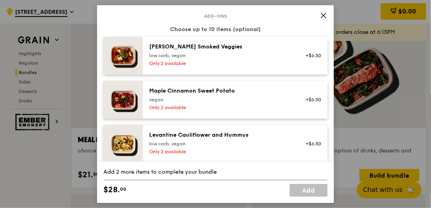 This screenshot has height=208, width=431. What do you see at coordinates (220, 100) in the screenshot?
I see `div: vegan` at bounding box center [220, 100].